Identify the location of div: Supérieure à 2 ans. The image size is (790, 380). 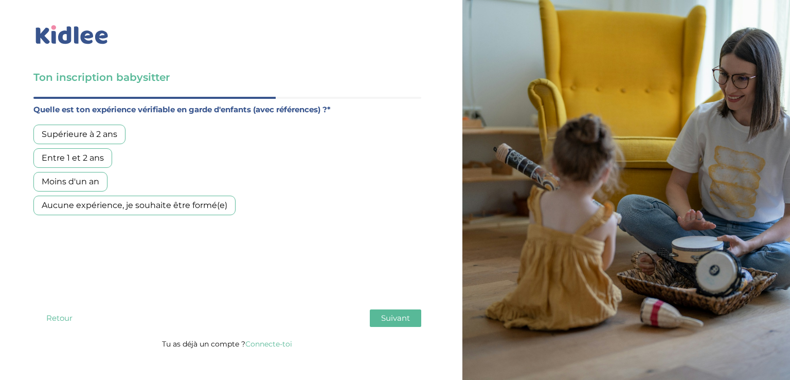
(79, 134).